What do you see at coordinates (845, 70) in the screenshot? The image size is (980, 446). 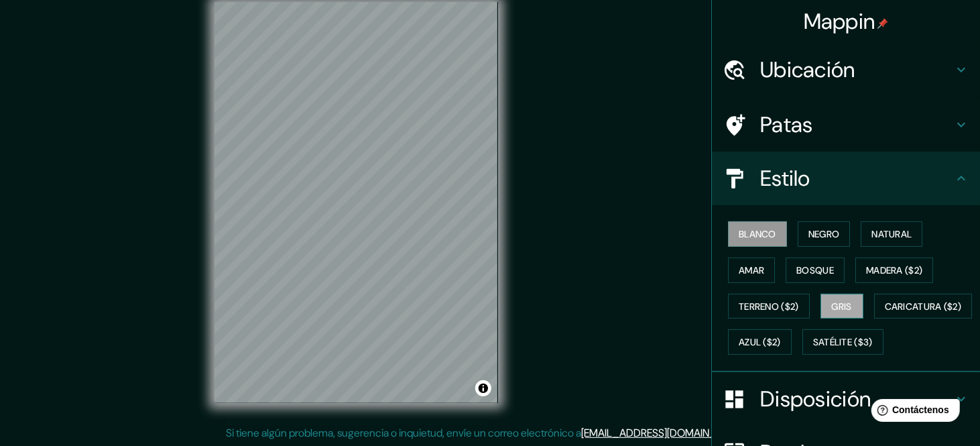 I see `div: Ubicación` at bounding box center [845, 70].